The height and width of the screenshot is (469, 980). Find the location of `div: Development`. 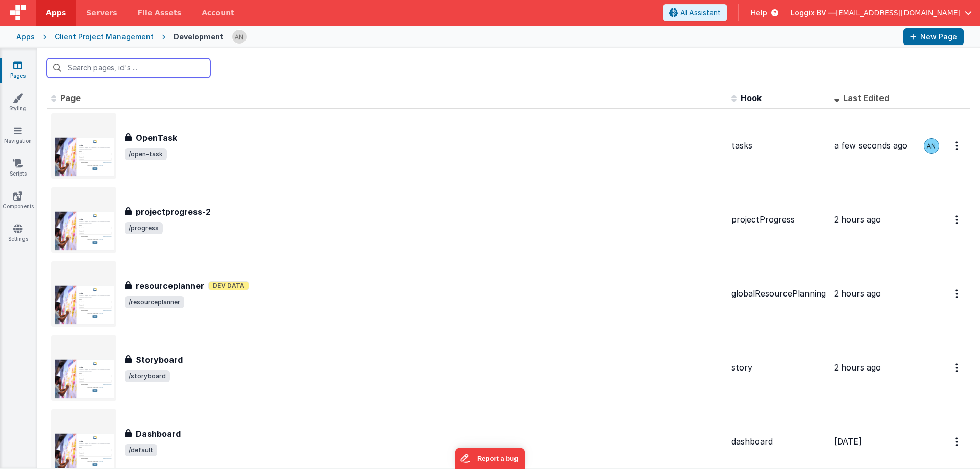

div: Development is located at coordinates (199, 37).